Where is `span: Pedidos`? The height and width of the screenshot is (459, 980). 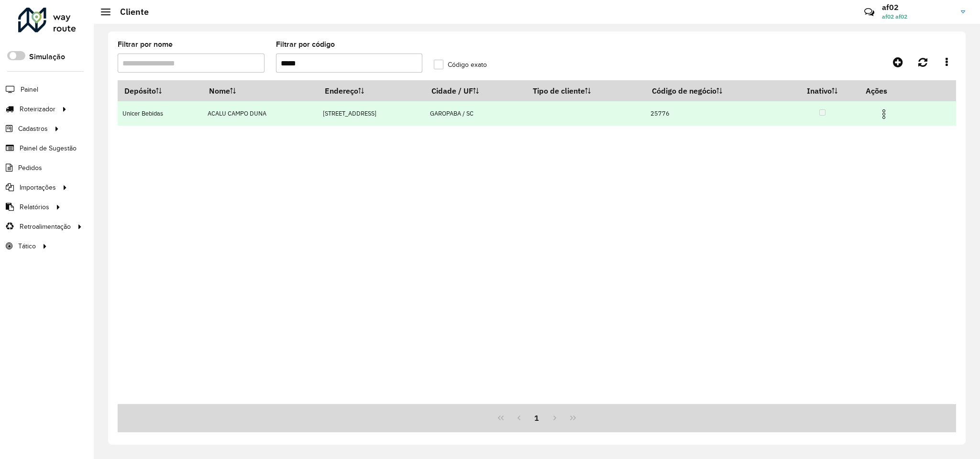 span: Pedidos is located at coordinates (30, 167).